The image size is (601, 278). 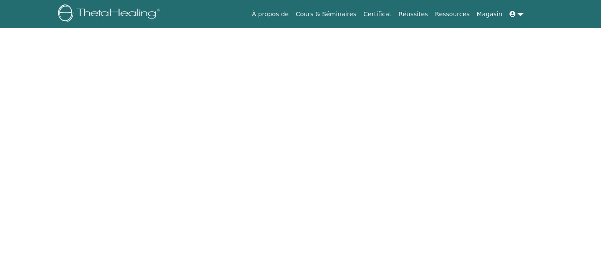 What do you see at coordinates (326, 14) in the screenshot?
I see `a: Cours & Séminaires` at bounding box center [326, 14].